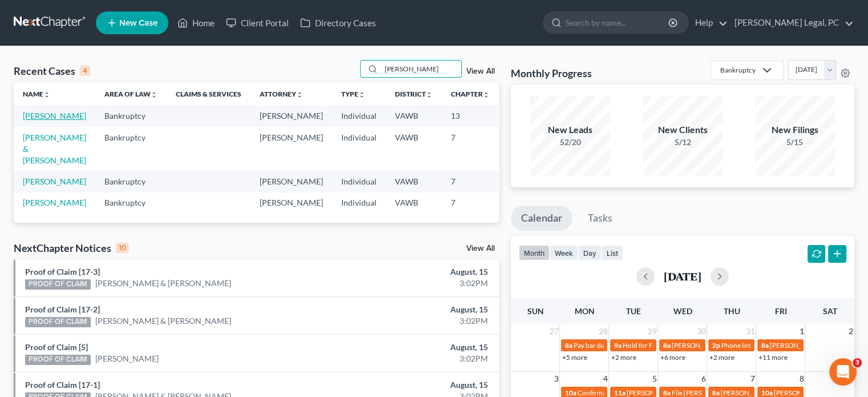  What do you see at coordinates (605, 379) in the screenshot?
I see `span: 4` at bounding box center [605, 379].